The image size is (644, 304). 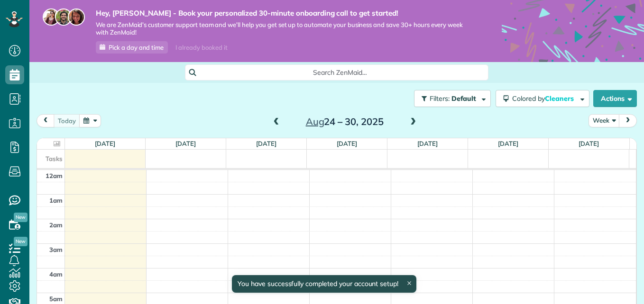 What do you see at coordinates (452, 99) in the screenshot?
I see `button: Filters: Default` at bounding box center [452, 99].